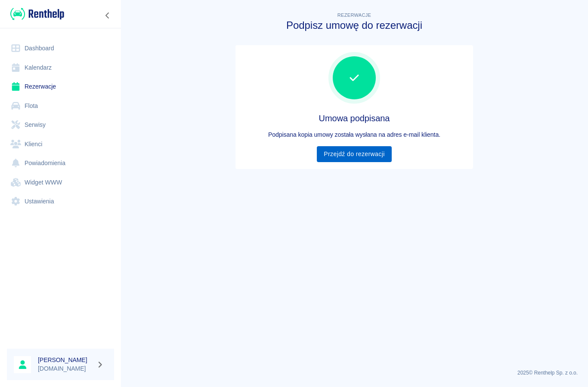 This screenshot has width=588, height=387. I want to click on img: Renthelp logo, so click(37, 14).